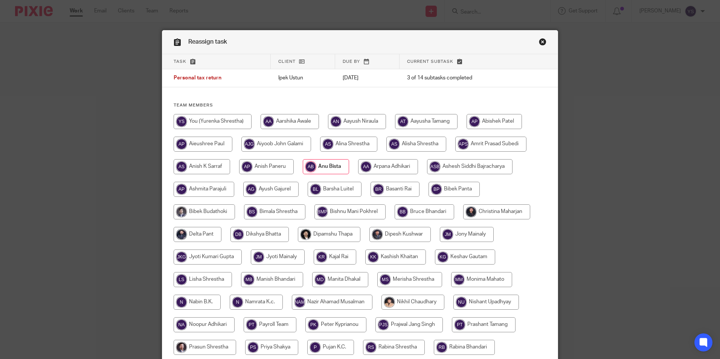 The image size is (720, 359). Describe the element at coordinates (303, 78) in the screenshot. I see `p: Ipek Ustun` at that location.